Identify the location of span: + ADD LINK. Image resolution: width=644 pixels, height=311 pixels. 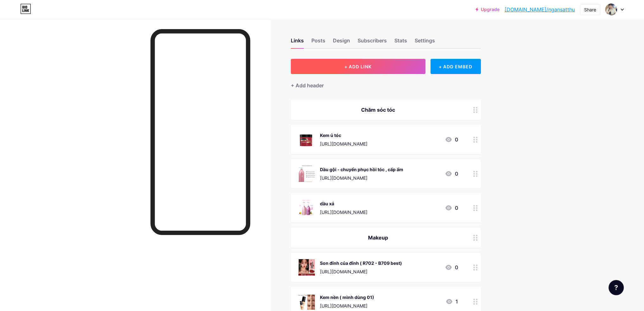
(358, 67).